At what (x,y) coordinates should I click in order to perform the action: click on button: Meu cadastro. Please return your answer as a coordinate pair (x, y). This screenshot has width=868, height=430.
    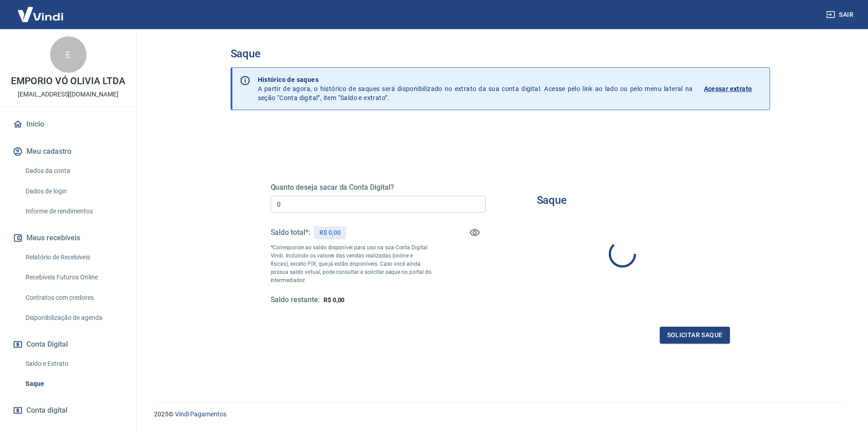
    Looking at the image, I should click on (68, 152).